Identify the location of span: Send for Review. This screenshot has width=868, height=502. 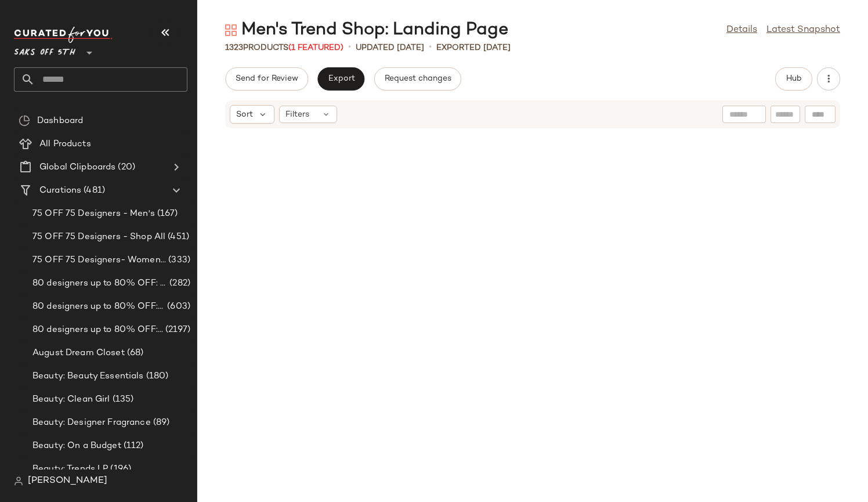
(266, 79).